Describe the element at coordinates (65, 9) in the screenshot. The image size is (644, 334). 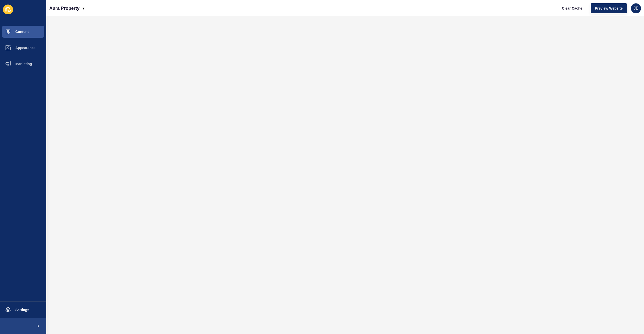
I see `p: Aura Property` at that location.